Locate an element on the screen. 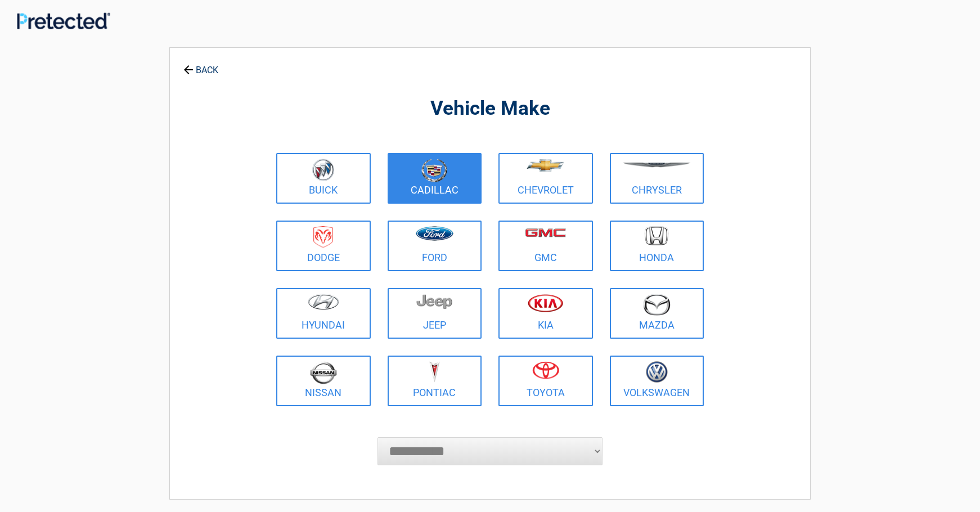 The width and height of the screenshot is (980, 512). a: Ford is located at coordinates (435, 246).